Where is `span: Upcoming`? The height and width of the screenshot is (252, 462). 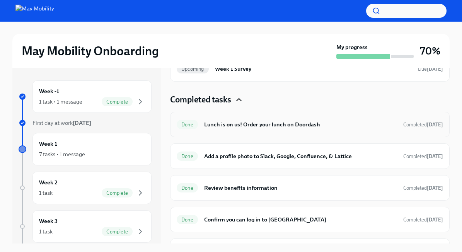 span: Upcoming is located at coordinates (193, 69).